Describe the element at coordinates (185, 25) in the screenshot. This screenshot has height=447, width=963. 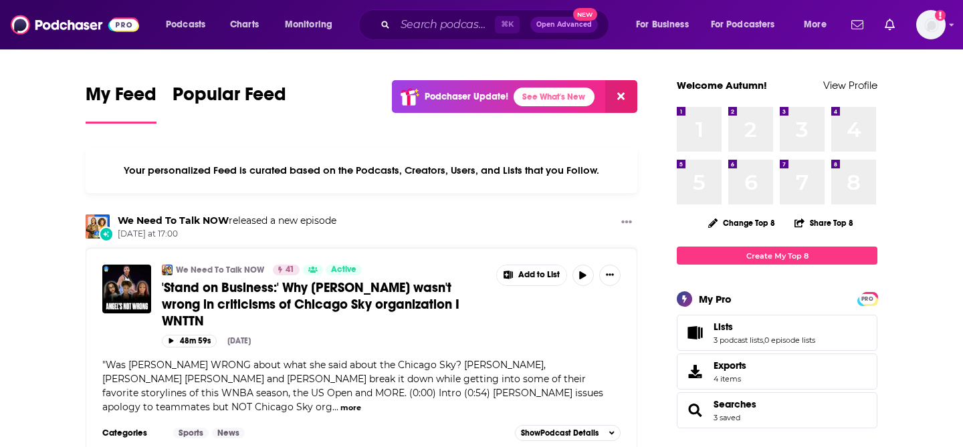
I see `span: Podcasts` at that location.